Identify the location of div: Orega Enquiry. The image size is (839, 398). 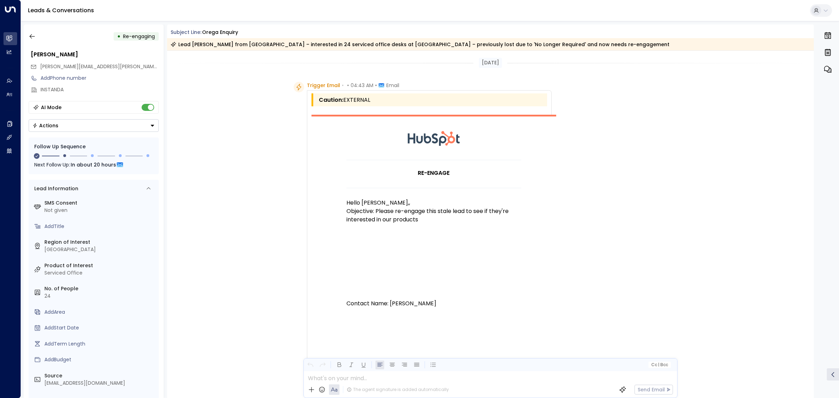
(220, 32).